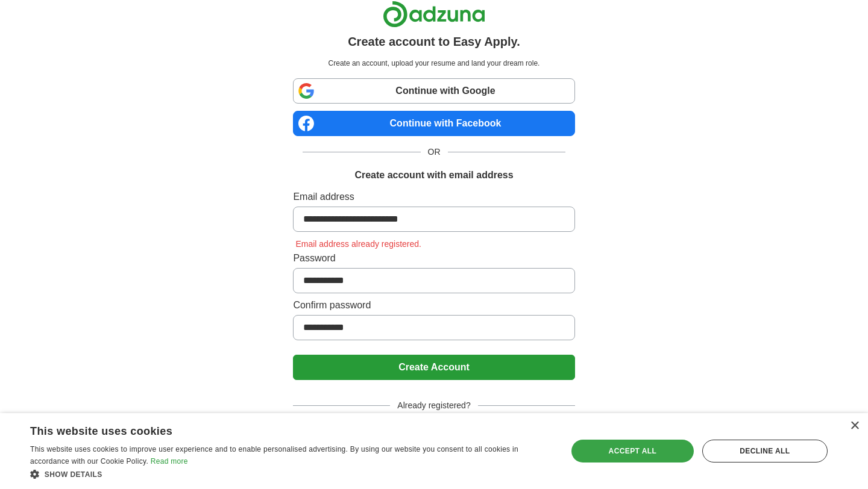  What do you see at coordinates (434, 367) in the screenshot?
I see `button: Create Account` at bounding box center [434, 367].